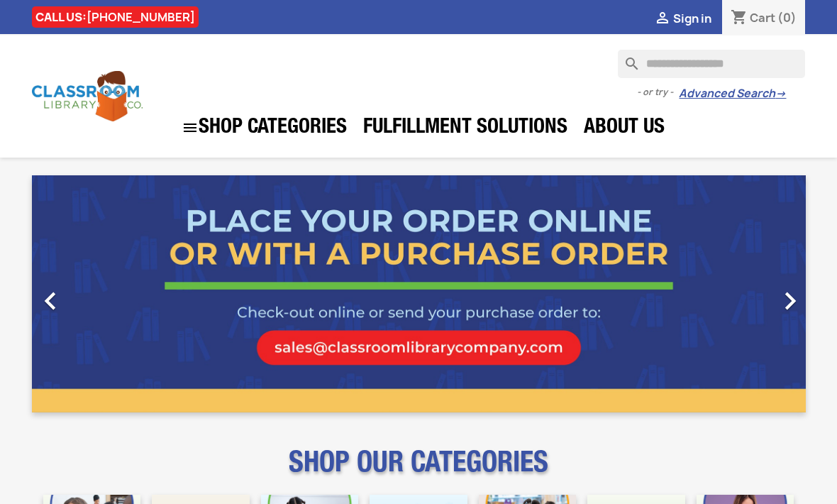 The height and width of the screenshot is (504, 837). Describe the element at coordinates (732, 93) in the screenshot. I see `a: Advanced Search→` at that location.